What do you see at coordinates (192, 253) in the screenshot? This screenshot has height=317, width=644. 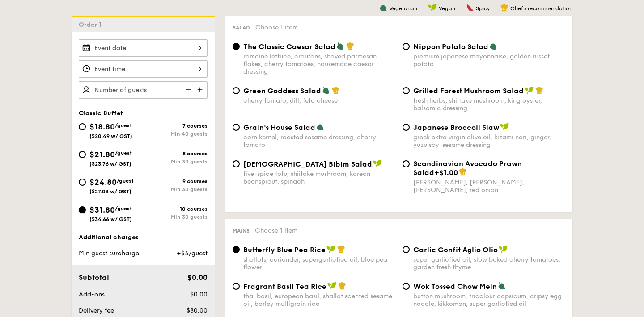 I see `span: +$4/guest` at bounding box center [192, 253].